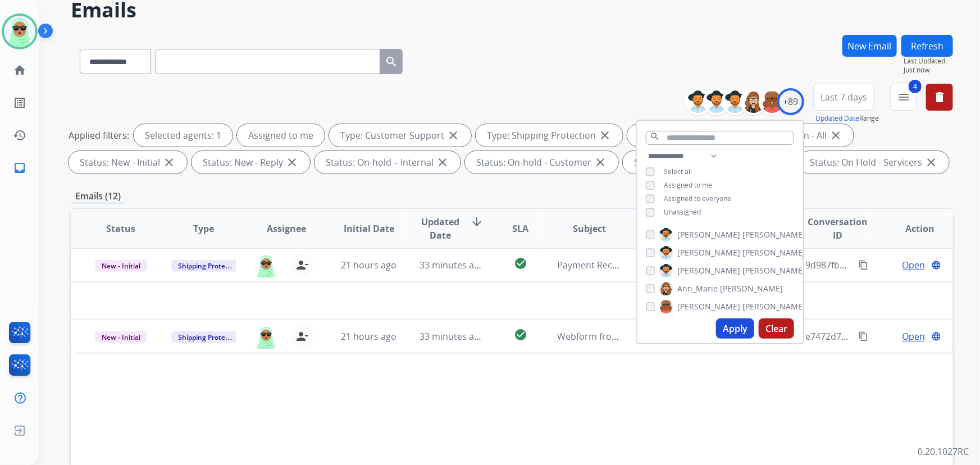 The width and height of the screenshot is (980, 465). What do you see at coordinates (99, 135) in the screenshot?
I see `p: Applied filters:` at bounding box center [99, 135].